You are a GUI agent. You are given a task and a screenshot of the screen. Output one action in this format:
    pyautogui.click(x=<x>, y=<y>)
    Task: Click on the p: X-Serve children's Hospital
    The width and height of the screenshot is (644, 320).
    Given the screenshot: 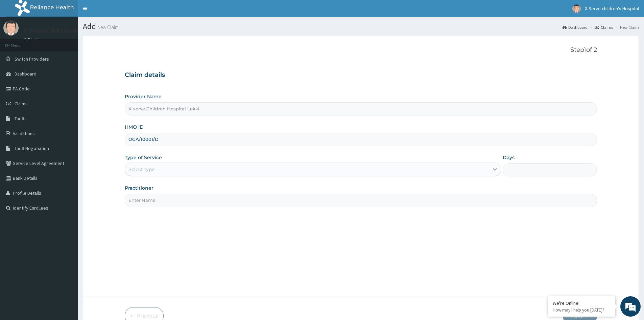 What is the action you would take?
    pyautogui.click(x=59, y=31)
    